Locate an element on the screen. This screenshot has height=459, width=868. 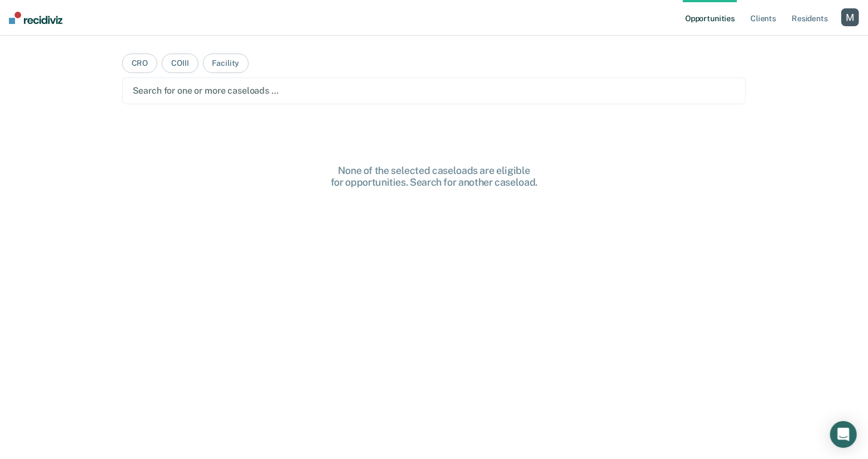
img: Recidiviz is located at coordinates (36, 18).